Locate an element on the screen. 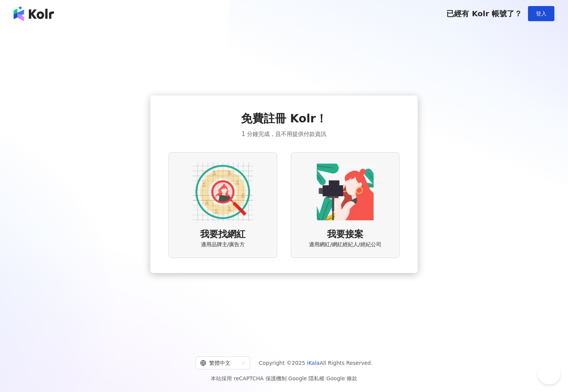  span: 適用網紅/網紅經紀人/經紀公司 is located at coordinates (345, 245).